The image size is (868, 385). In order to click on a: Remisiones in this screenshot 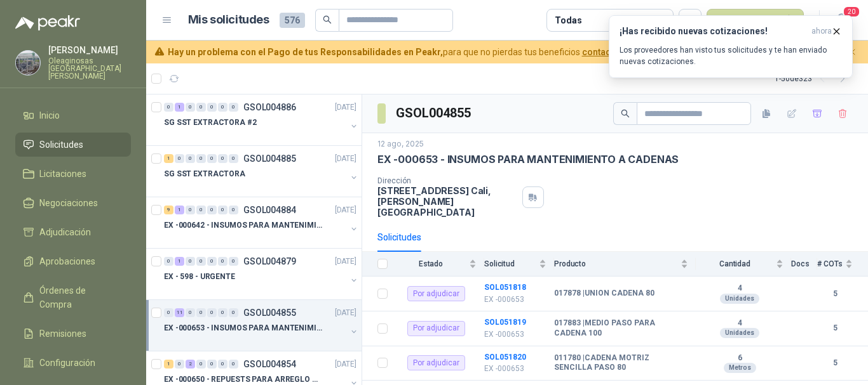, I will do `click(74, 334)`.